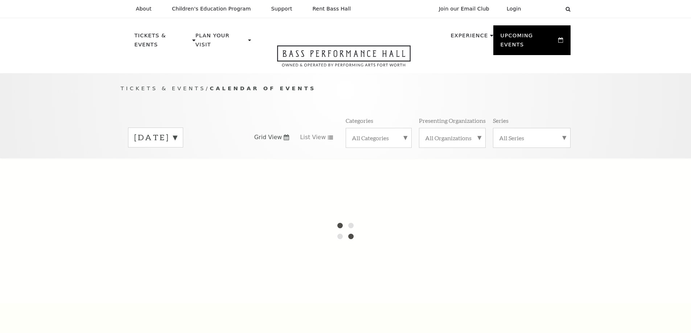 This screenshot has width=691, height=333. What do you see at coordinates (545, 9) in the screenshot?
I see `select: Select:` at bounding box center [545, 9].